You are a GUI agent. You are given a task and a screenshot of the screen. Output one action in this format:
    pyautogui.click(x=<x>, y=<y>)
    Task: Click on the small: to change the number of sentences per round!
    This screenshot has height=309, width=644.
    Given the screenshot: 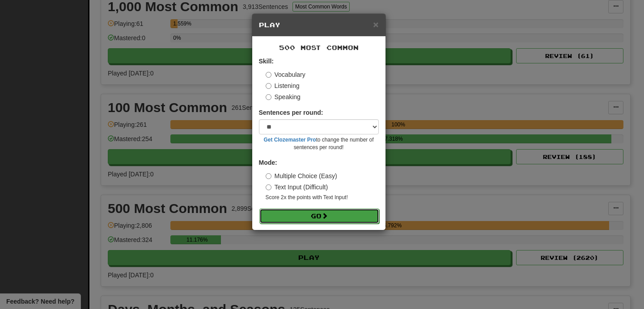 What is the action you would take?
    pyautogui.click(x=319, y=144)
    